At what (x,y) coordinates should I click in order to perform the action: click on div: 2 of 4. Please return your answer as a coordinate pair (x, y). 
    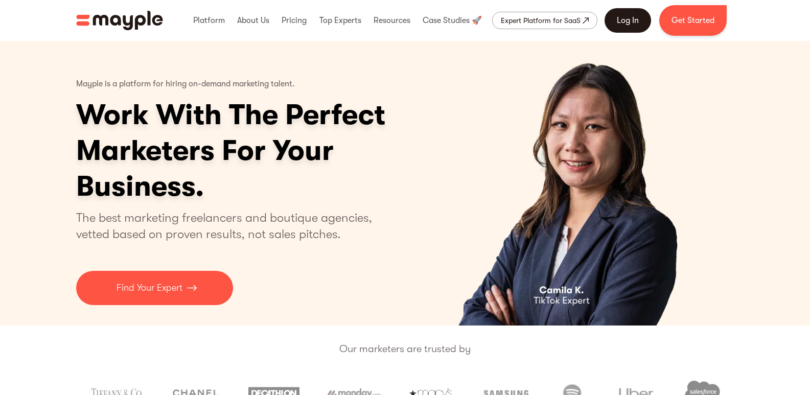
    Looking at the image, I should click on (574, 183).